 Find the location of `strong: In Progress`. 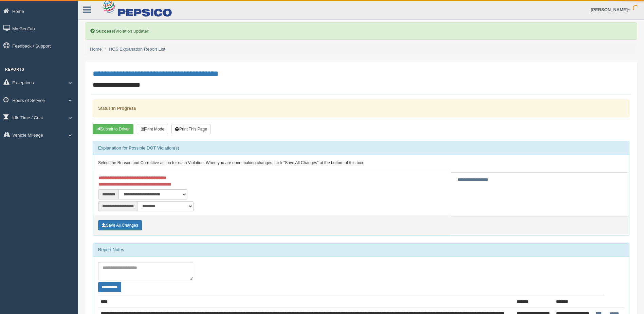

strong: In Progress is located at coordinates (124, 108).